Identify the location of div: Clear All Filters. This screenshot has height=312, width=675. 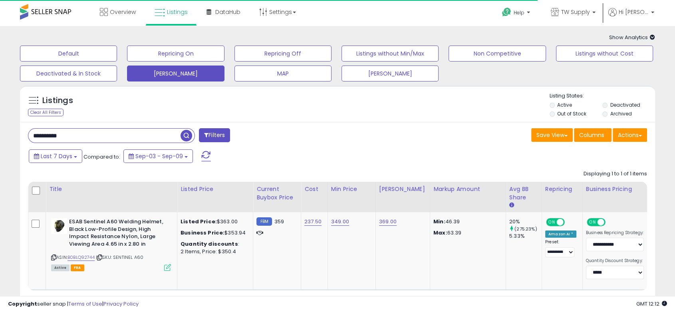
(46, 112).